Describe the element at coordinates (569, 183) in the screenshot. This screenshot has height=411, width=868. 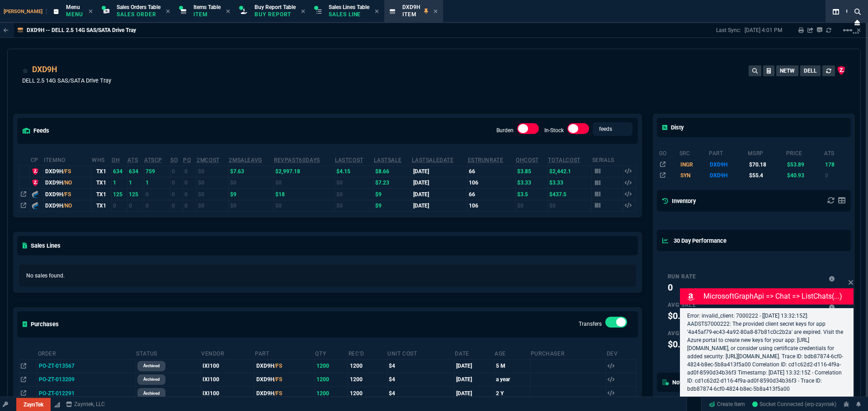
I see `td: $3.33` at that location.